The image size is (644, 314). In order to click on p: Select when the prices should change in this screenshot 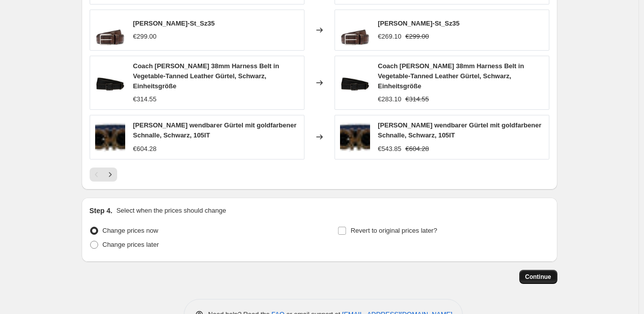, I will do `click(171, 211)`.